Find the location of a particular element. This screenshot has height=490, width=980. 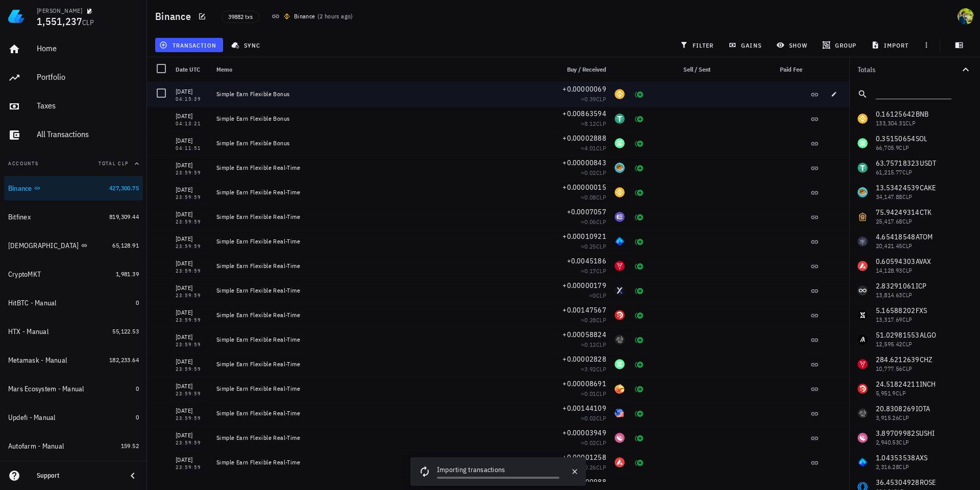

span: 3.92 is located at coordinates (590, 368).